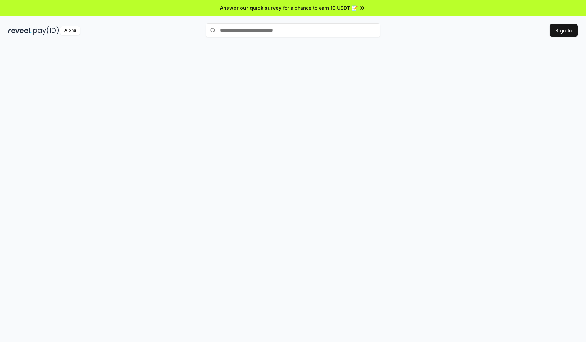 Image resolution: width=586 pixels, height=342 pixels. I want to click on button: Sign In, so click(564, 30).